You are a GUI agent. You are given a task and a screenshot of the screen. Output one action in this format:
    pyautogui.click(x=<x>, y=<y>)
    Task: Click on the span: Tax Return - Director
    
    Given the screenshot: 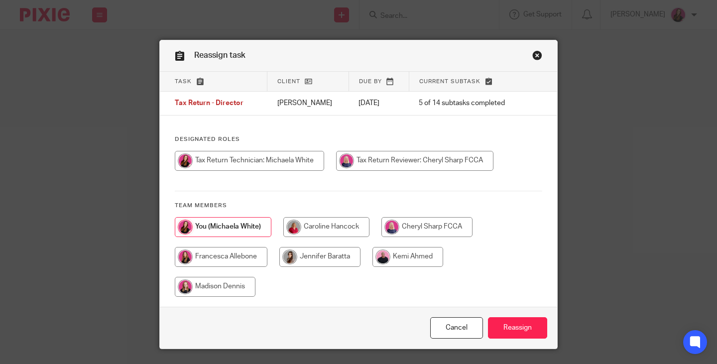 What is the action you would take?
    pyautogui.click(x=209, y=104)
    